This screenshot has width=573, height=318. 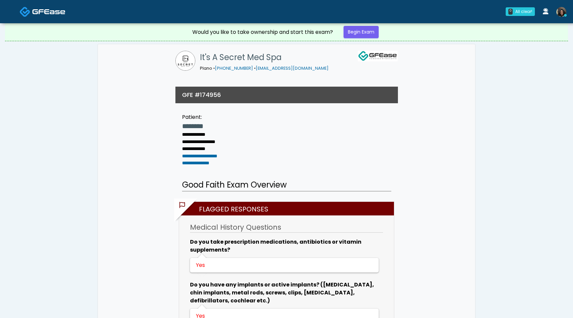 What do you see at coordinates (286, 227) in the screenshot?
I see `h3: Medical History Questions` at bounding box center [286, 227].